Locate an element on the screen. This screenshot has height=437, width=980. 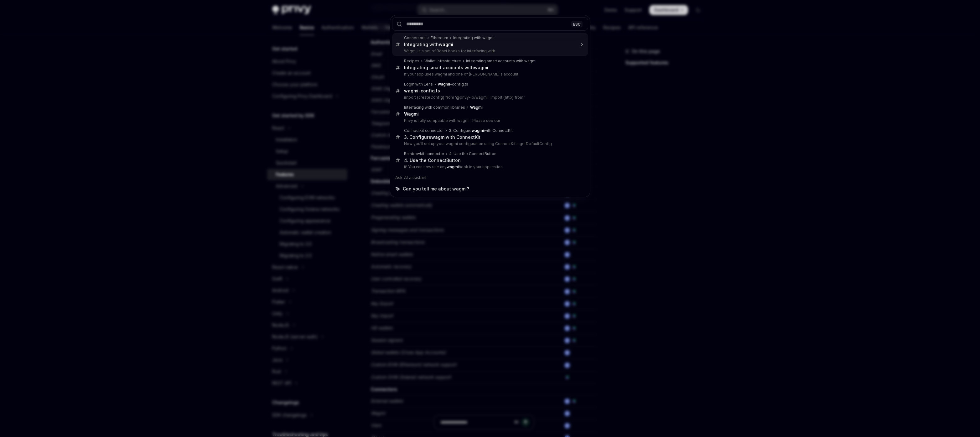
div: Ask AI assistant is located at coordinates (490, 177).